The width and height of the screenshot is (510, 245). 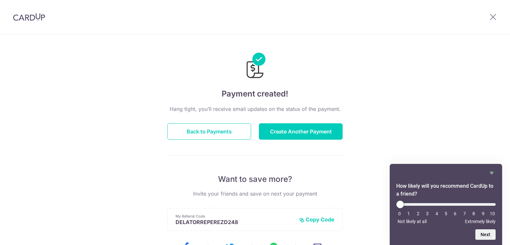 What do you see at coordinates (427, 213) in the screenshot?
I see `li: 3` at bounding box center [427, 213].